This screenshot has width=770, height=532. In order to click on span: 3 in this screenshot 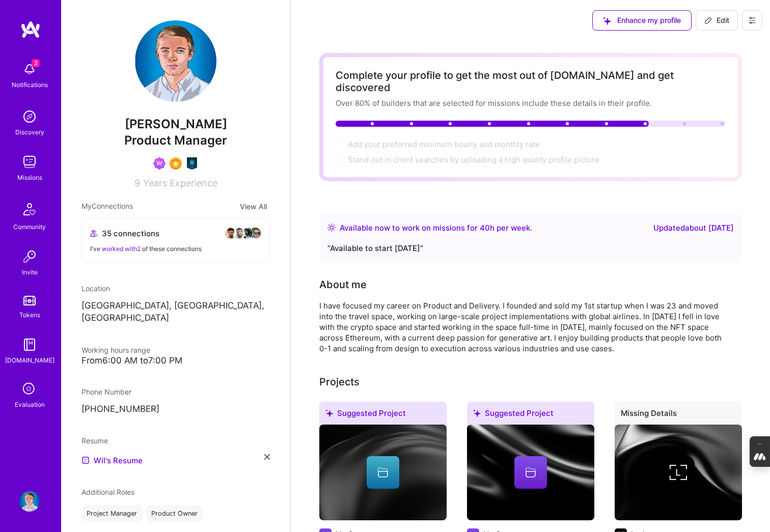, I will do `click(36, 63)`.